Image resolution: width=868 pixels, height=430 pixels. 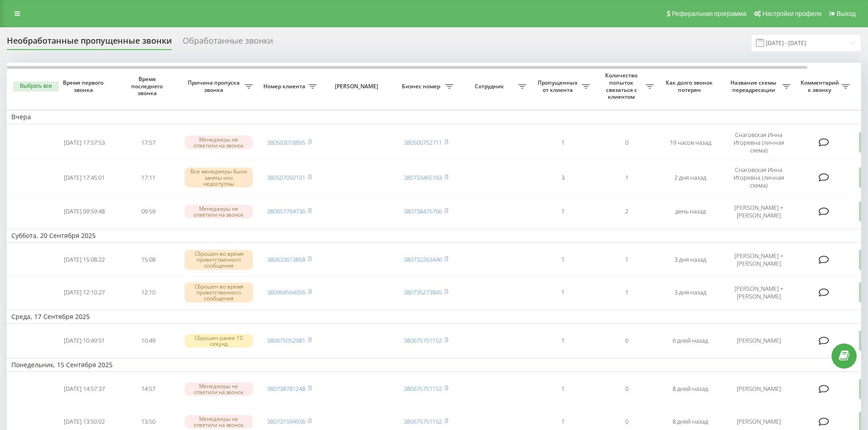 What do you see at coordinates (286, 292) in the screenshot?
I see `a: 380964564056` at bounding box center [286, 292].